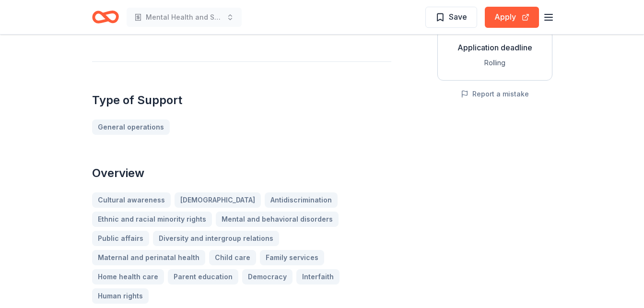 The height and width of the screenshot is (308, 644). What do you see at coordinates (495, 63) in the screenshot?
I see `div: Rolling` at bounding box center [495, 63].